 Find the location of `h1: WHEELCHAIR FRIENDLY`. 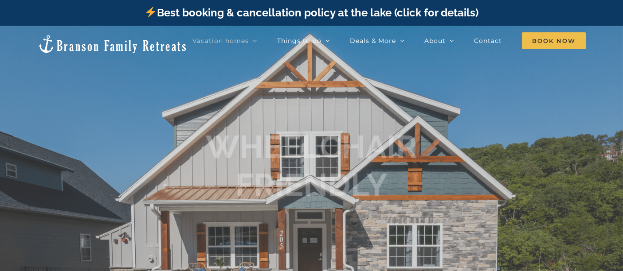

h1: WHEELCHAIR FRIENDLY is located at coordinates (311, 166).